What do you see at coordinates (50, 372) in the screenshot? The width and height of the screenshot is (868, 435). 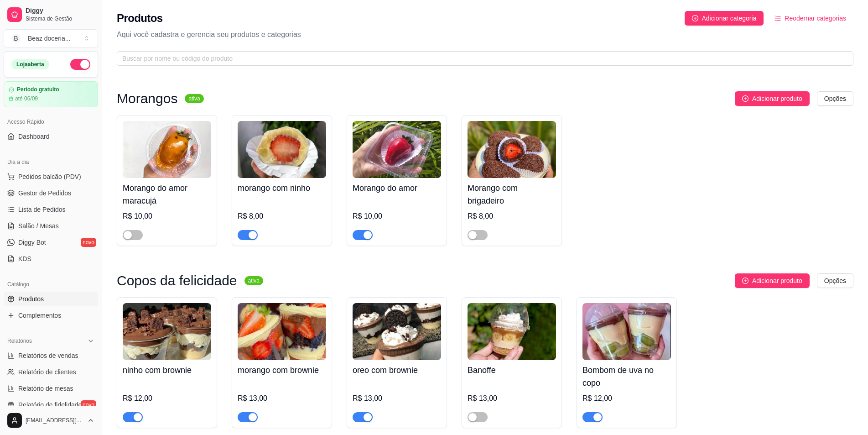 I see `a: Relatório de clientes` at bounding box center [50, 372].